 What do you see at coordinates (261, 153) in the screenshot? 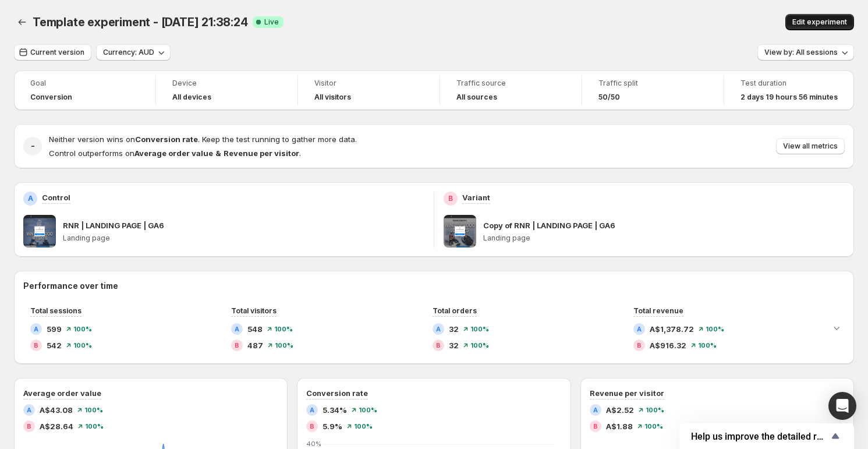
I see `strong: Revenue per visitor` at bounding box center [261, 153].